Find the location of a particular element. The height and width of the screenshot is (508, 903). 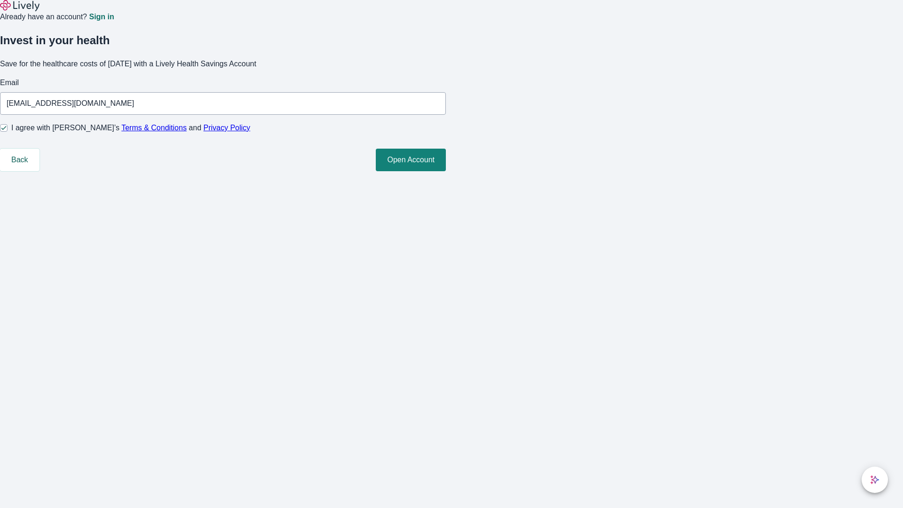

a: Privacy Policy is located at coordinates (227, 127).